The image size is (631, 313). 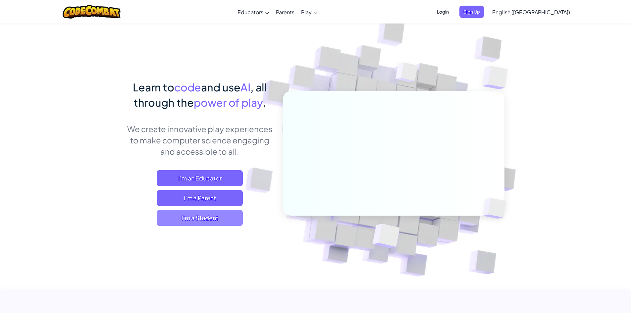 What do you see at coordinates (200, 140) in the screenshot?
I see `p: We create innovative play experiences to make computer science engaging and accessible to all.` at bounding box center [200, 140].